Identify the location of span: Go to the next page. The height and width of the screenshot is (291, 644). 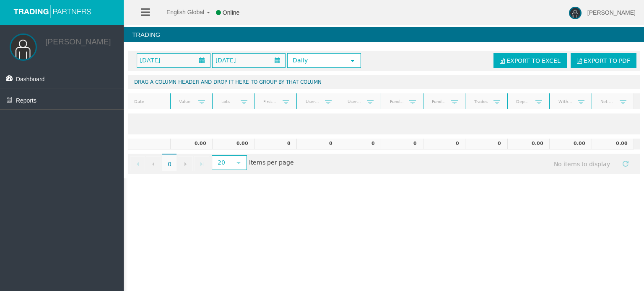
(185, 164).